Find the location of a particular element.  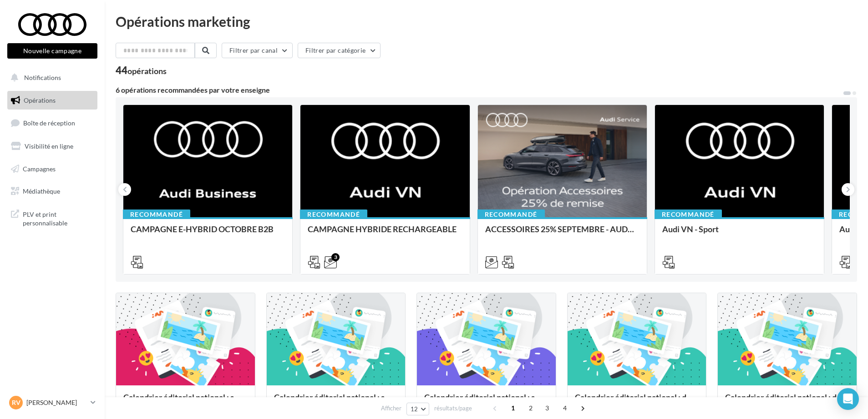

span: Boîte de réception is located at coordinates (49, 122).